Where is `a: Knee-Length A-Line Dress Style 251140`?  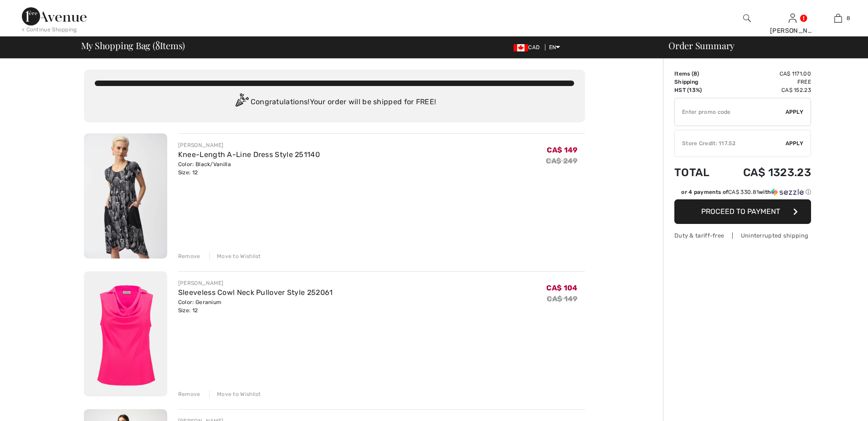 a: Knee-Length A-Line Dress Style 251140 is located at coordinates (249, 154).